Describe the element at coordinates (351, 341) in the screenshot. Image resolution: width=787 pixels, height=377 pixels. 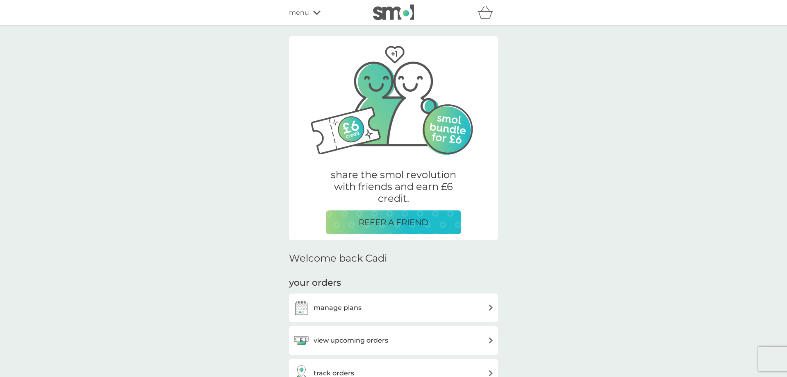
I see `h3: view upcoming orders` at that location.